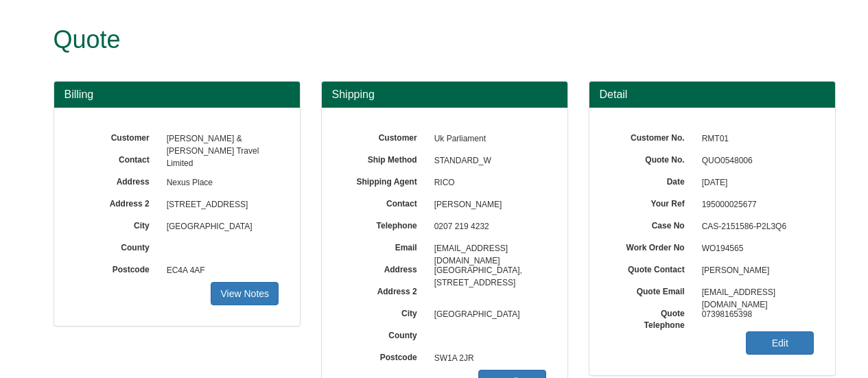 This screenshot has height=378, width=868. Describe the element at coordinates (652, 201) in the screenshot. I see `label: Your Ref` at that location.